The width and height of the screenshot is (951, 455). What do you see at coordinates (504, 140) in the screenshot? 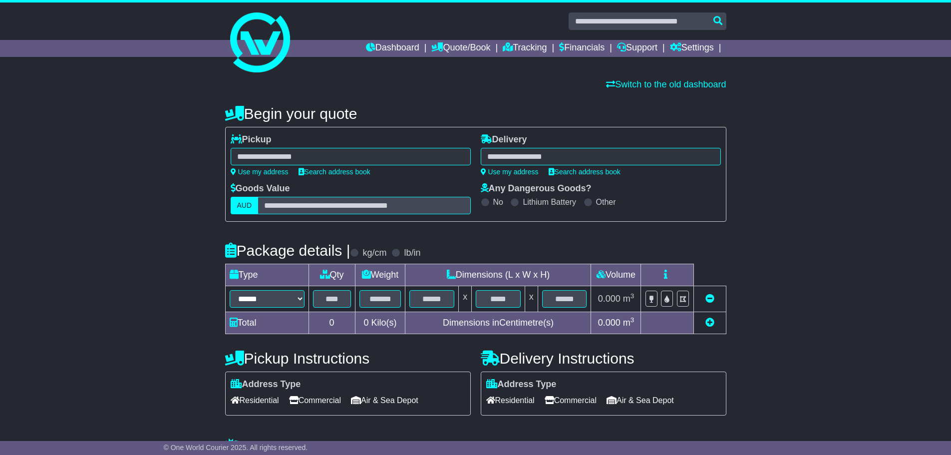
I see `label: Delivery` at bounding box center [504, 140].